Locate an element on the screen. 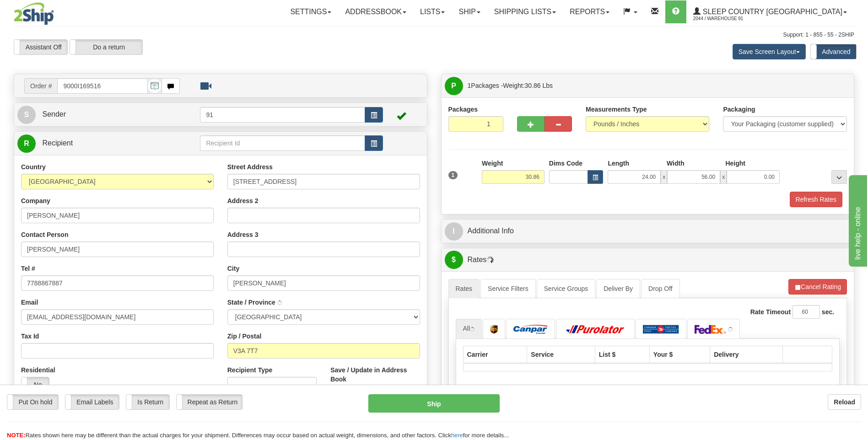 The width and height of the screenshot is (868, 440). input: Recipient Id is located at coordinates (283, 143).